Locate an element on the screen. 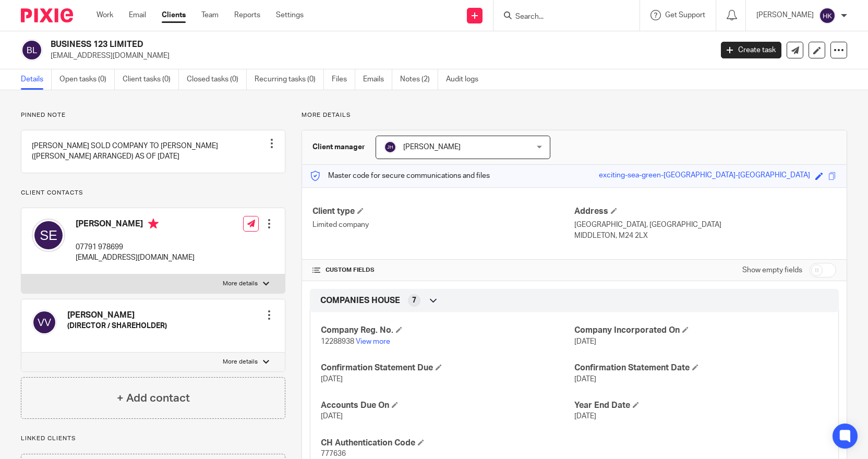  h5: (DIRECTOR / SHAREHOLDER) is located at coordinates (117, 326).